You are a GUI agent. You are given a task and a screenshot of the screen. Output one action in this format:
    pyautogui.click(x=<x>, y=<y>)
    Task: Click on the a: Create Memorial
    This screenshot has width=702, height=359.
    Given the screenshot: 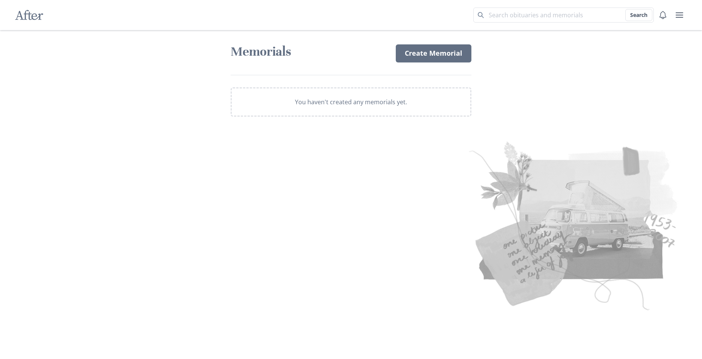 What is the action you would take?
    pyautogui.click(x=433, y=53)
    